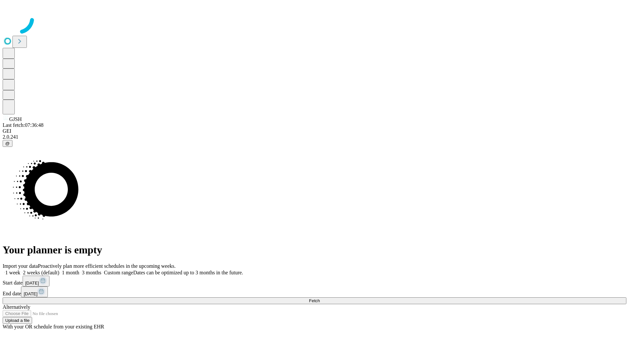 The width and height of the screenshot is (629, 354). I want to click on span: 1 month, so click(70, 272).